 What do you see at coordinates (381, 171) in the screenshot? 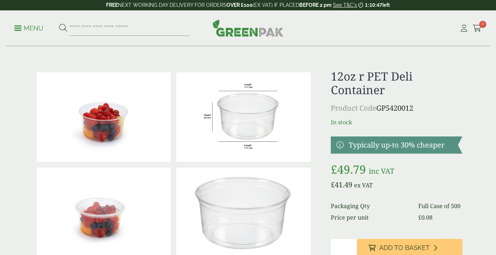
I see `span: inc VAT` at bounding box center [381, 171].